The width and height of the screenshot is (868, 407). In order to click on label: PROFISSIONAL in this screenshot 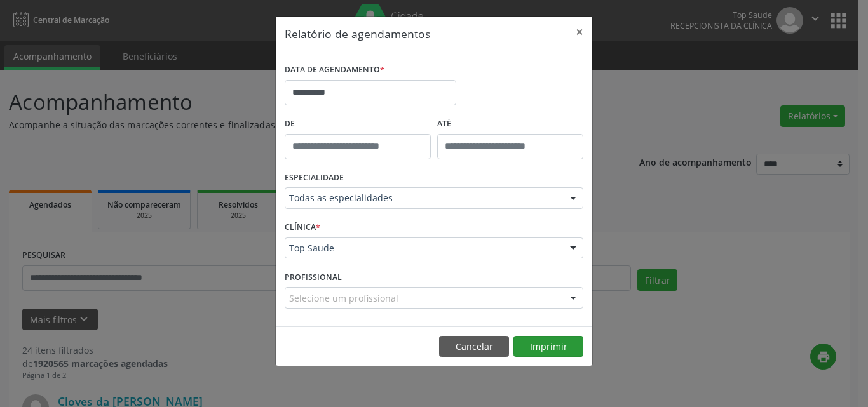, I will do `click(313, 277)`.